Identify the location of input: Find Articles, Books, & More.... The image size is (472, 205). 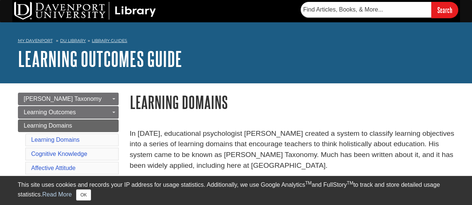
(366, 10).